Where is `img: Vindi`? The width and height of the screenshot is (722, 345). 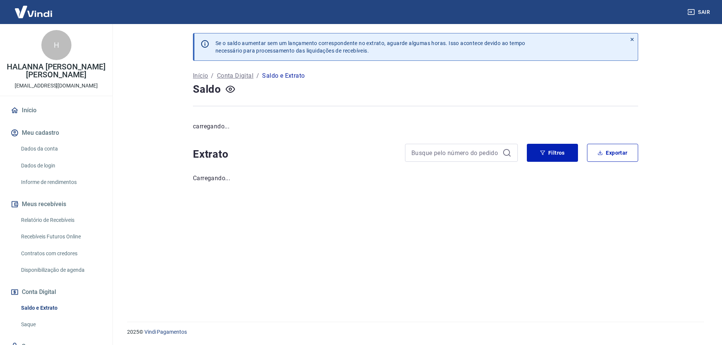 img: Vindi is located at coordinates (33, 12).